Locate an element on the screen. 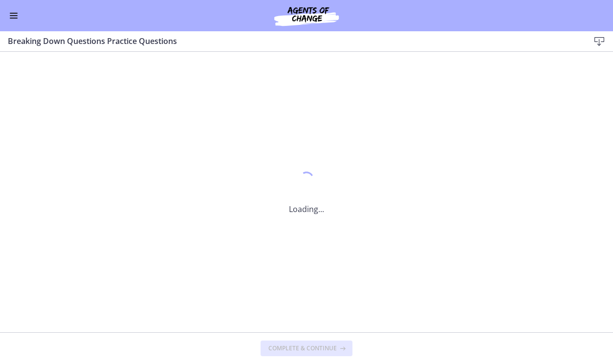  button: Enable menu is located at coordinates (14, 16).